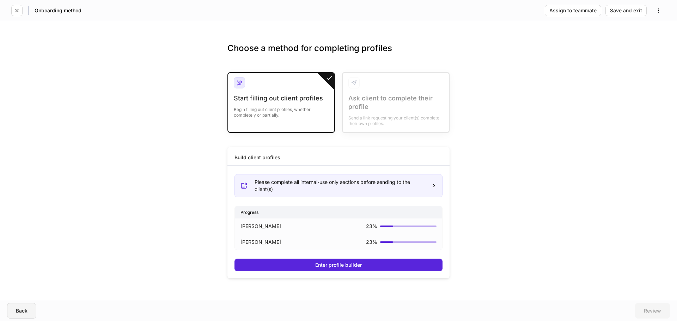  Describe the element at coordinates (338, 212) in the screenshot. I see `div: Progress` at that location.